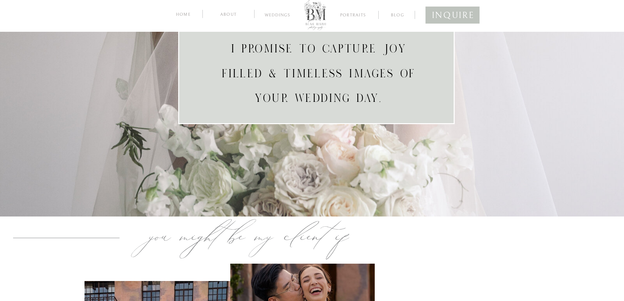 The image size is (624, 301). I want to click on h2: you might be my client if, so click(249, 238).